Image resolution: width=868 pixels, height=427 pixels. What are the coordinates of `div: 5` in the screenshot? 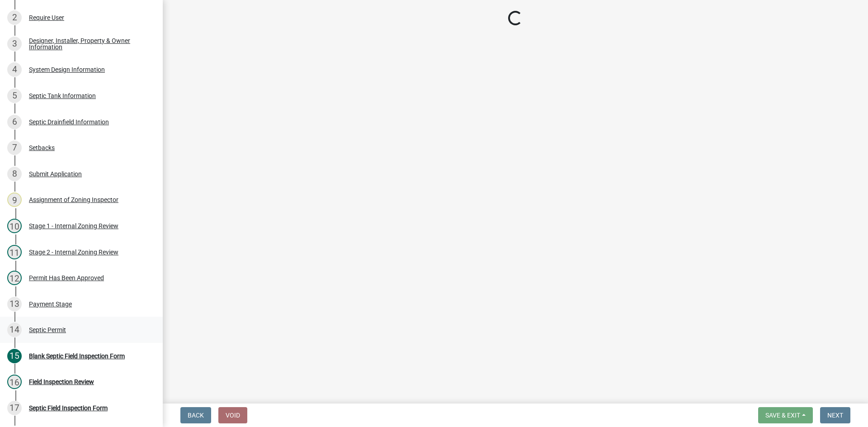 It's located at (14, 96).